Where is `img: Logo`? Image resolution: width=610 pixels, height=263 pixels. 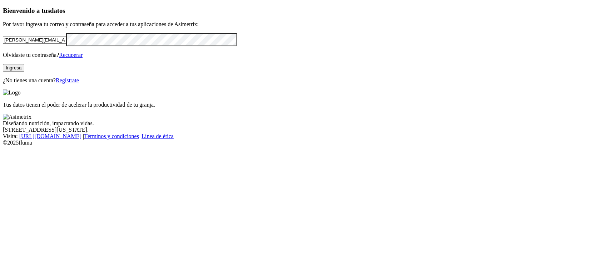
img: Logo is located at coordinates (12, 93).